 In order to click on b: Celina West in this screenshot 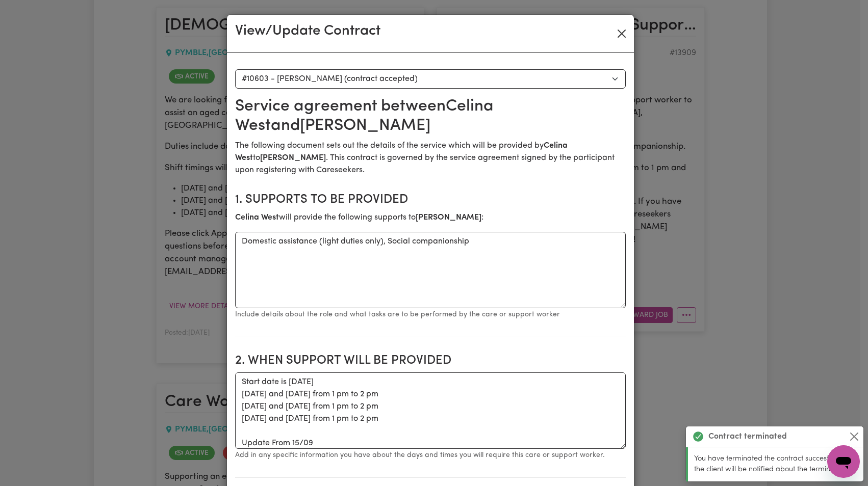, I will do `click(257, 218)`.